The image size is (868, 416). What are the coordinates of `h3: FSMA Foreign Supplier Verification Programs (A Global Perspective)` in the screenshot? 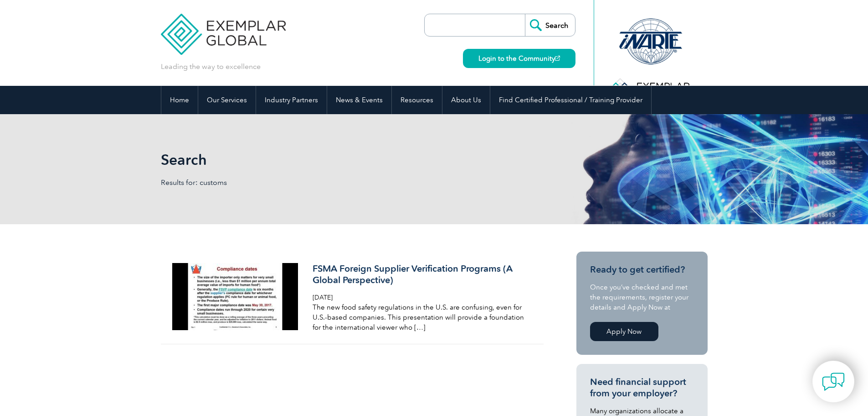 It's located at (421, 274).